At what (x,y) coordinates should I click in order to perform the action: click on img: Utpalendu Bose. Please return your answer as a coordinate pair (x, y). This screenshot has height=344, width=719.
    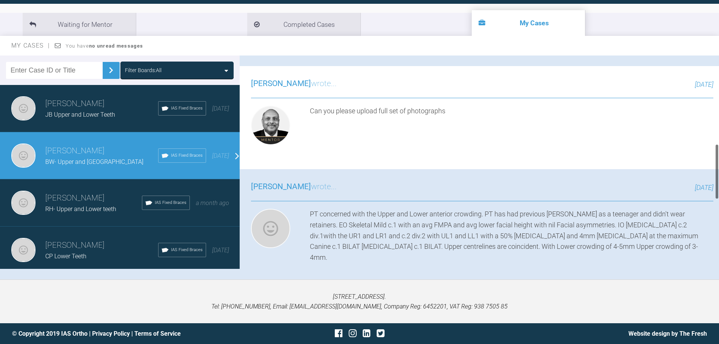
    Looking at the image, I should click on (271, 125).